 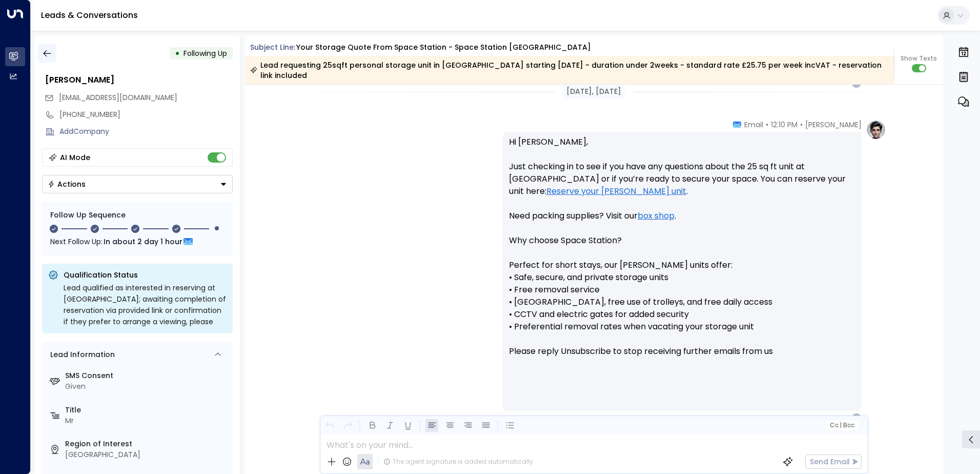 What do you see at coordinates (146, 131) in the screenshot?
I see `div: AddCompany` at bounding box center [146, 131].